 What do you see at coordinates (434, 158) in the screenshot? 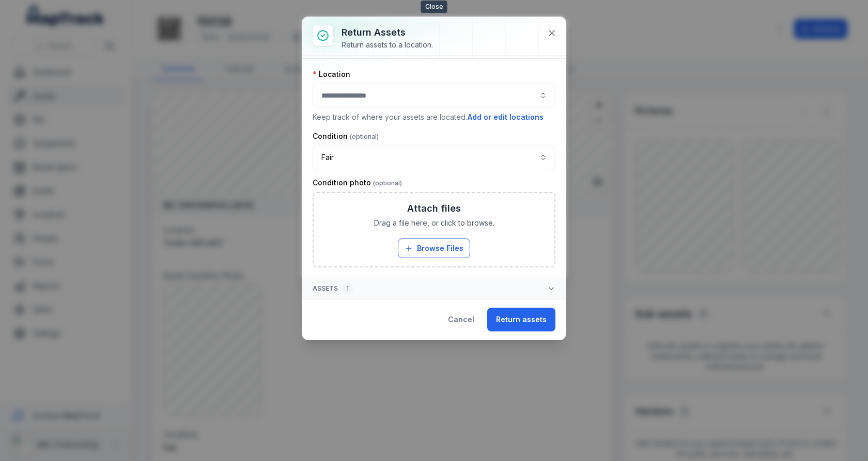
I see `button: Fair` at bounding box center [434, 158].